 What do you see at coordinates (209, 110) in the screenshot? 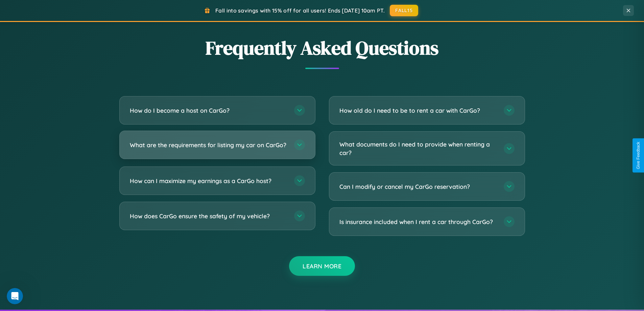
I see `h3: How do I become a host on CarGo?` at bounding box center [209, 110].